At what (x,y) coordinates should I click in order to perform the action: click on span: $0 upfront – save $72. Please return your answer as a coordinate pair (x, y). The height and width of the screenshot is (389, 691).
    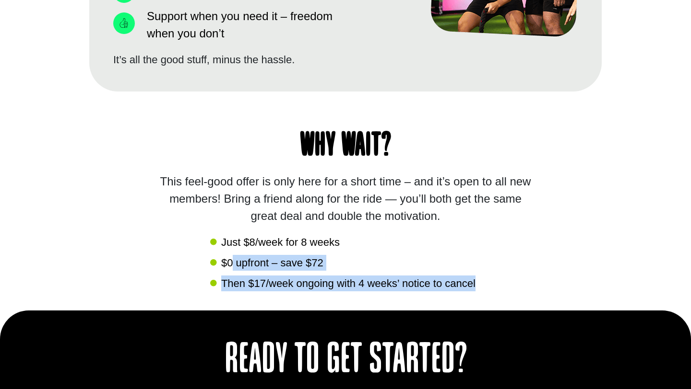
    Looking at the image, I should click on (271, 263).